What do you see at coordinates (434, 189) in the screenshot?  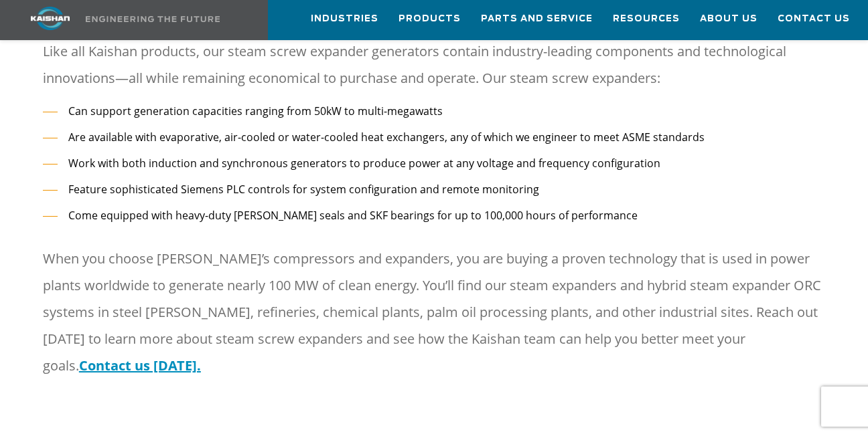 I see `li: Feature sophisticated Siemens PLC controls for system configuration and remote monitoring` at bounding box center [434, 189].